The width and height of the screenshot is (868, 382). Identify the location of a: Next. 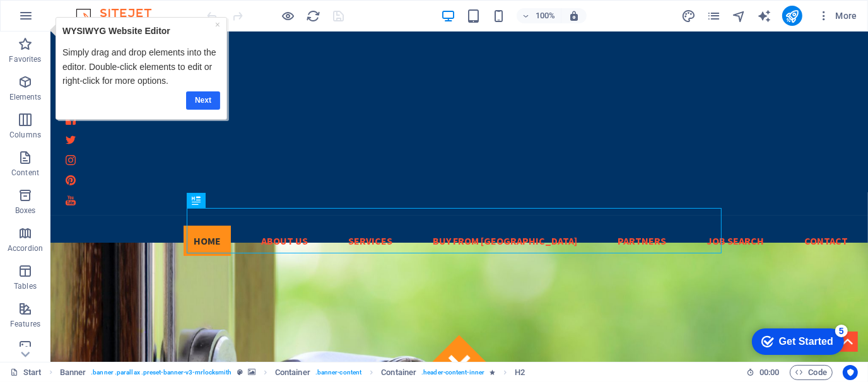
(157, 83).